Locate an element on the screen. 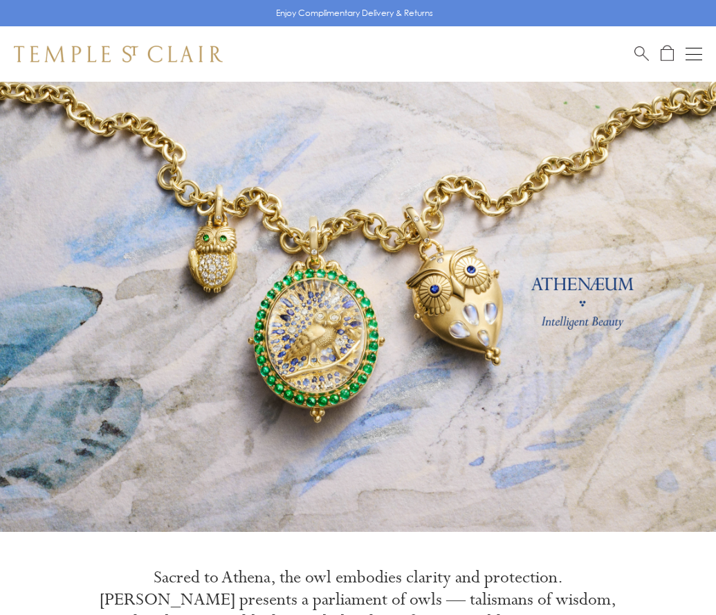 Image resolution: width=716 pixels, height=615 pixels. a: Open Shopping Bag is located at coordinates (667, 53).